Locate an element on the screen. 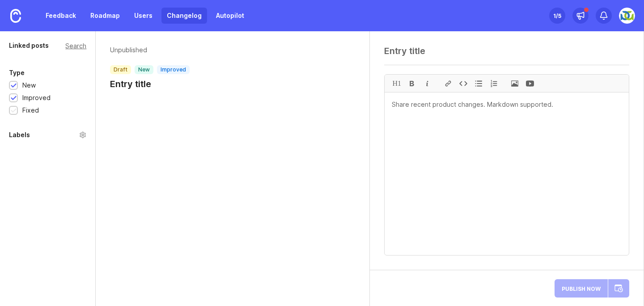  div: Fixed is located at coordinates (30, 110).